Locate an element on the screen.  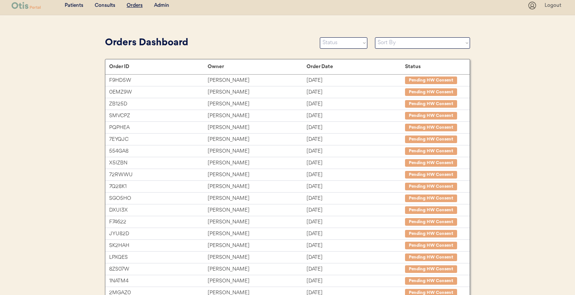
div: SK2HAH is located at coordinates (158, 245).